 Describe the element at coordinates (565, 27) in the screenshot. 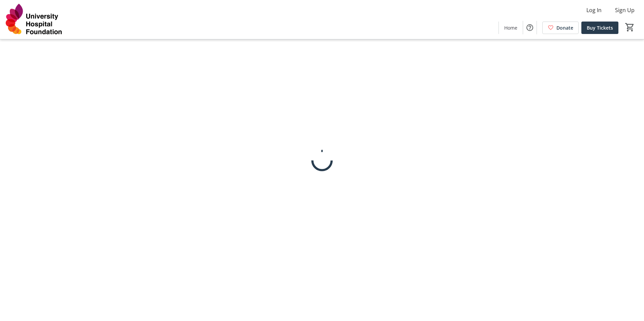

I see `span: Donate` at that location.